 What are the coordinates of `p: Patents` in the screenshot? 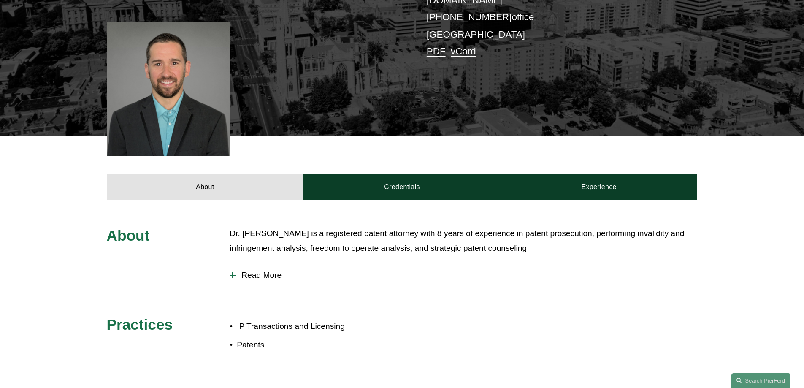 It's located at (319, 345).